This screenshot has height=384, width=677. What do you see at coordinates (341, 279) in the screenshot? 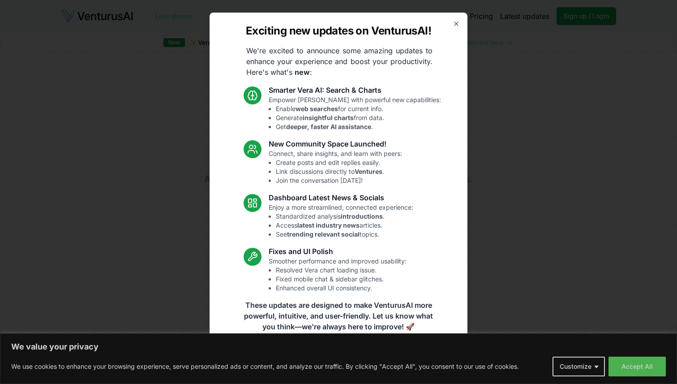
I see `li: Fixed mobile chat & sidebar glitches.` at bounding box center [341, 279].